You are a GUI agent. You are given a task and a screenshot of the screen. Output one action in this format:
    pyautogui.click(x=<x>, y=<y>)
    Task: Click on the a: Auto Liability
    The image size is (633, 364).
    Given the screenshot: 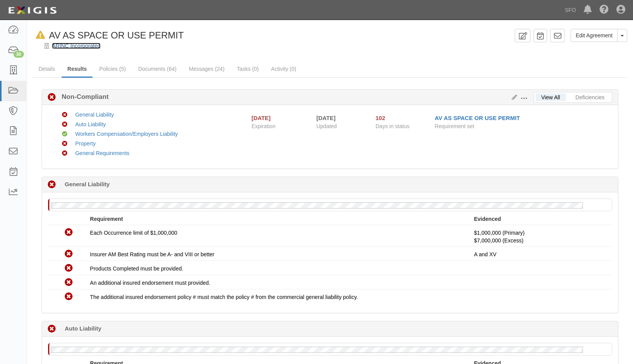 What is the action you would take?
    pyautogui.click(x=90, y=124)
    